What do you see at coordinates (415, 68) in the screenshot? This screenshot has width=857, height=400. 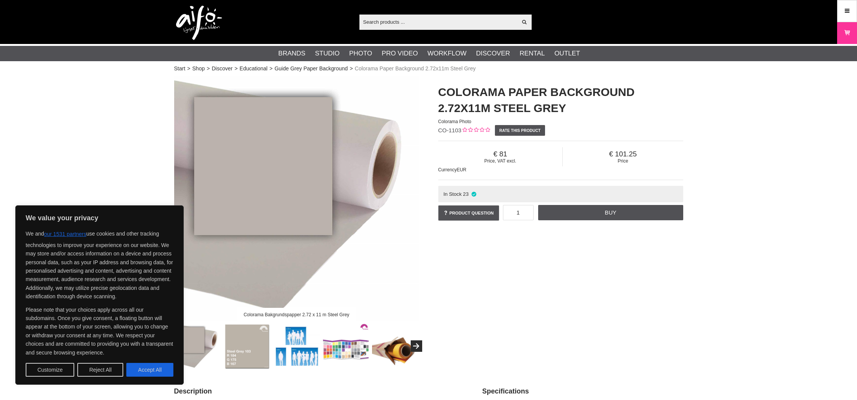 I see `span: Colorama Paper Background 2.72x11m Steel Grey` at bounding box center [415, 68].